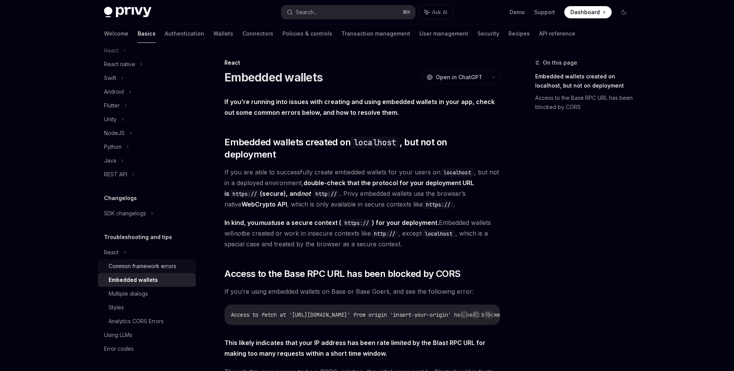 The height and width of the screenshot is (371, 734). I want to click on h5: Troubleshooting and tips, so click(138, 237).